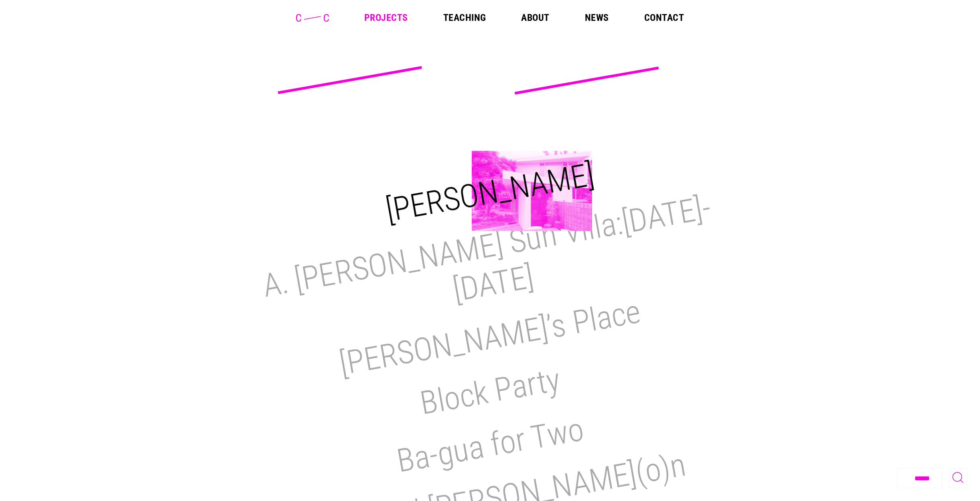 The width and height of the screenshot is (980, 501). Describe the element at coordinates (597, 18) in the screenshot. I see `a: News` at that location.